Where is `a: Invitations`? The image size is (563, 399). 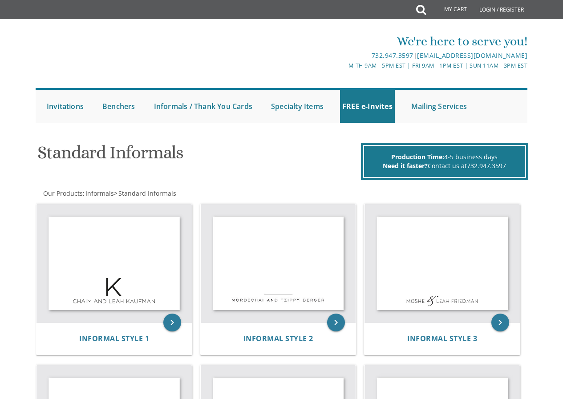
a: Invitations is located at coordinates (65, 106).